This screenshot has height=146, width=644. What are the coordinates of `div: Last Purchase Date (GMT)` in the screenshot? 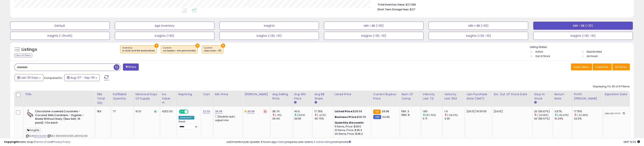 It's located at (478, 96).